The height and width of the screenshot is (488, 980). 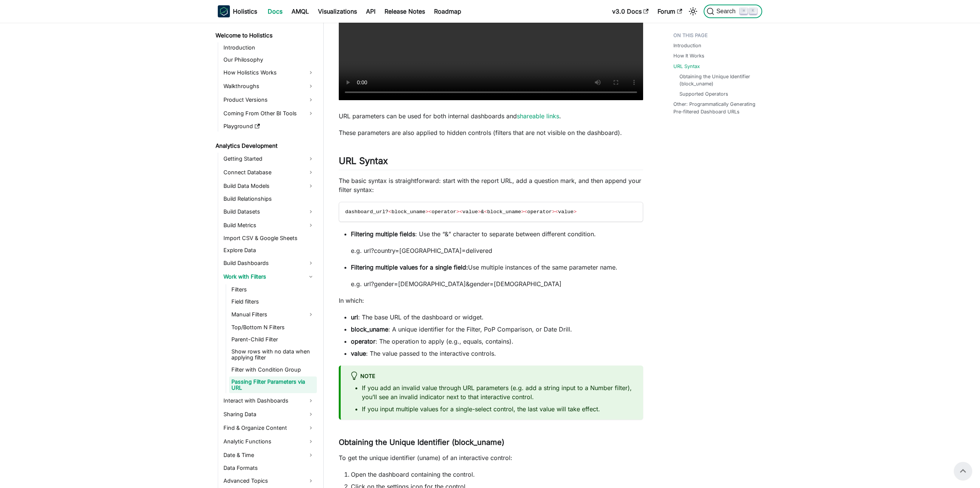 I want to click on p: : Use the “&” character to separate between different condition., so click(x=497, y=234).